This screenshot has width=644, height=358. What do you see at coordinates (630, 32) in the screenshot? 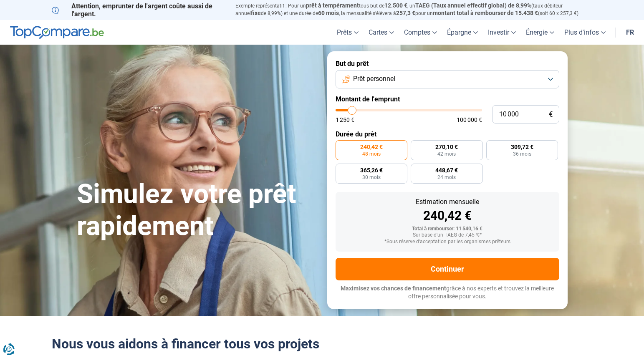
I see `a: fr` at bounding box center [630, 32].